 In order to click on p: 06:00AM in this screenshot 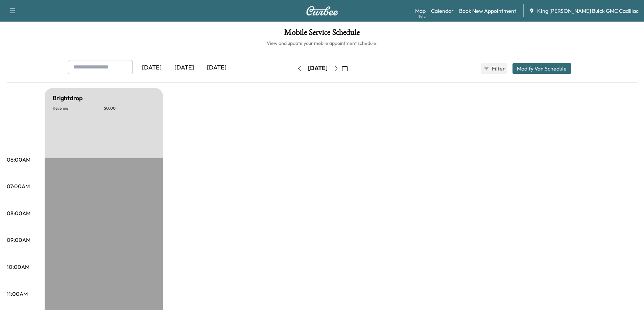, I will do `click(19, 160)`.